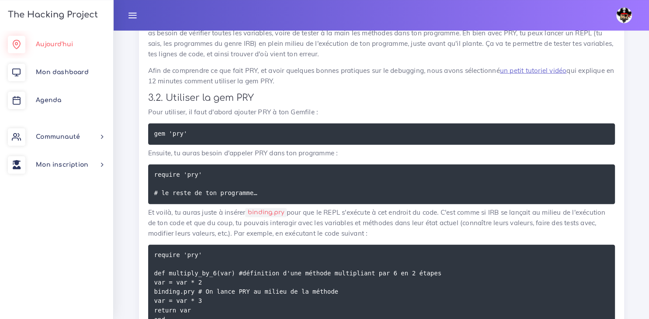 Image resolution: width=649 pixels, height=319 pixels. I want to click on h3: 3.2. Utiliser la gem PRY, so click(382, 98).